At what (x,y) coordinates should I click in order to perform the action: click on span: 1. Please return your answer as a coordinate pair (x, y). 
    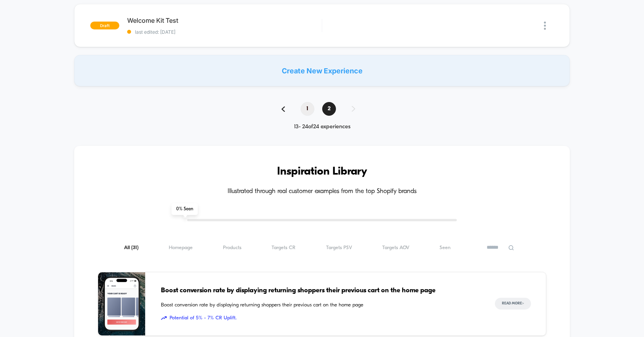
    Looking at the image, I should click on (307, 109).